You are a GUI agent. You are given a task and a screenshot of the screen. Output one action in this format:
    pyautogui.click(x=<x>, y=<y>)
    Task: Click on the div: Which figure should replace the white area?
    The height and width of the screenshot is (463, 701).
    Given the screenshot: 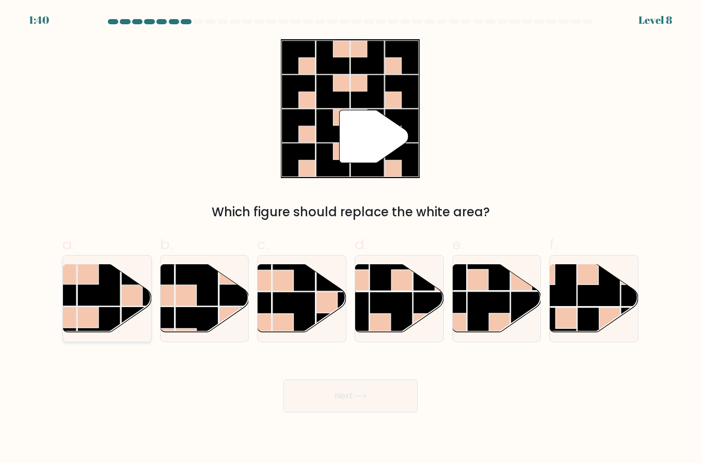 What is the action you would take?
    pyautogui.click(x=351, y=212)
    